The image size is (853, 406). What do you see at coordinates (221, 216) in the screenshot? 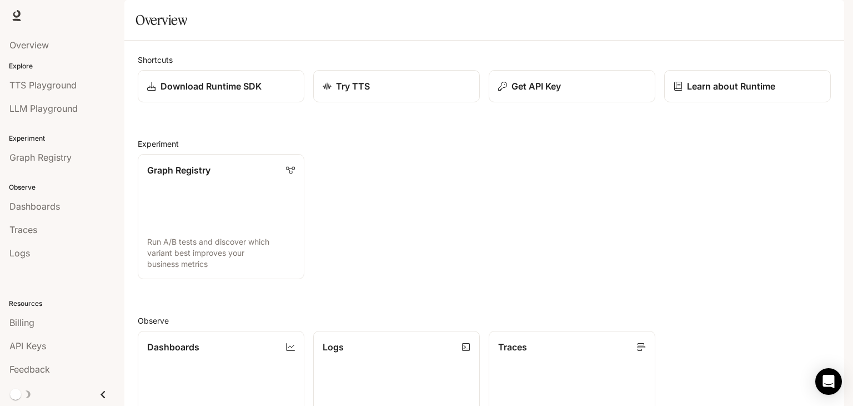
I see `a: Graph RegistryRun A/B tests and discover which variant best improves your business metrics` at bounding box center [221, 216].